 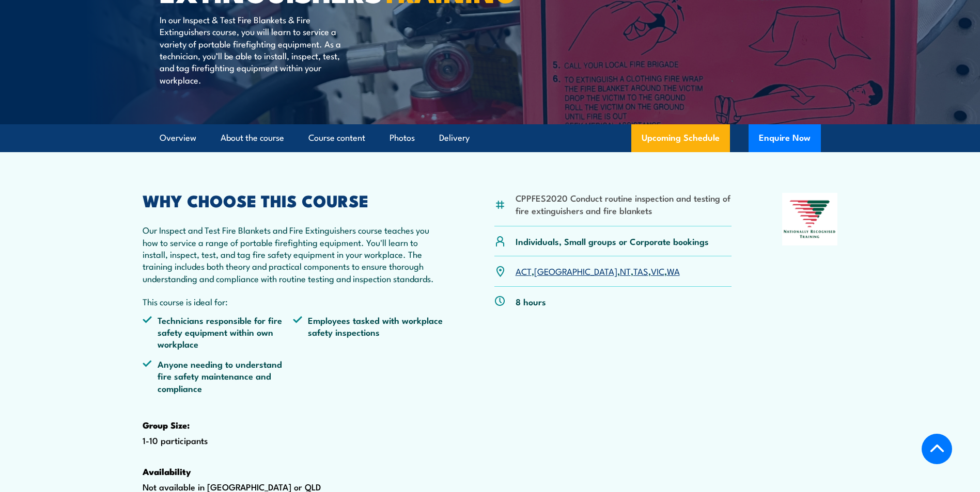 I want to click on p: In our Inspect & Test Fire Blankets & Fire Extinguishers course, you will learn to service a vari..., so click(x=253, y=49).